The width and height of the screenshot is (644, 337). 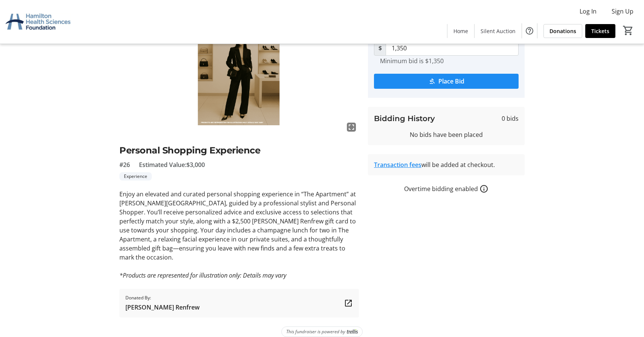 I want to click on em: *Products are represented for illustration only: Details may vary, so click(x=203, y=275).